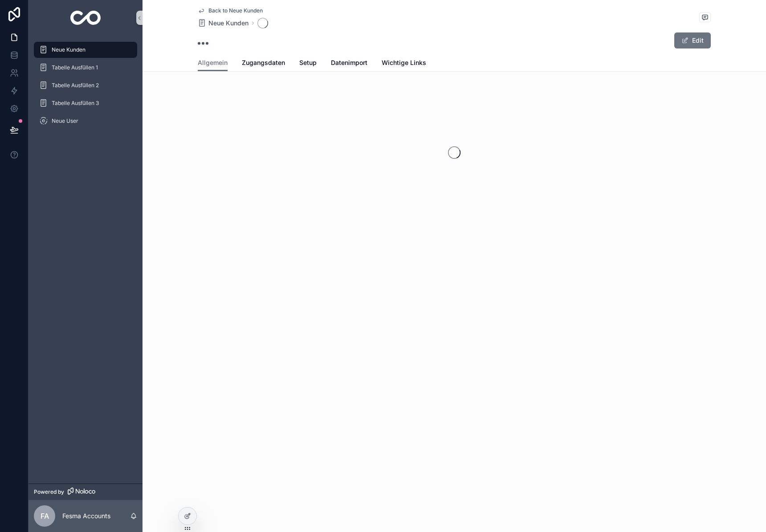  I want to click on span: Wichtige Links, so click(404, 63).